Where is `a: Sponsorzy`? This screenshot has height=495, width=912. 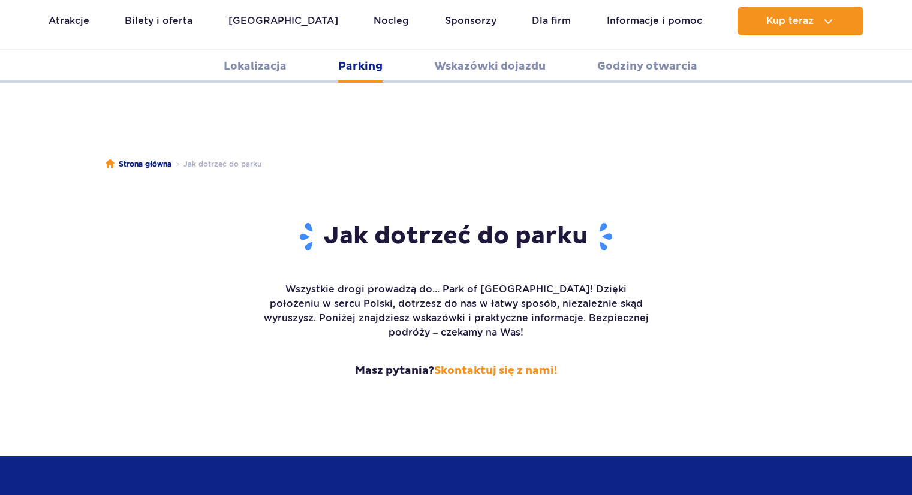 a: Sponsorzy is located at coordinates (470, 21).